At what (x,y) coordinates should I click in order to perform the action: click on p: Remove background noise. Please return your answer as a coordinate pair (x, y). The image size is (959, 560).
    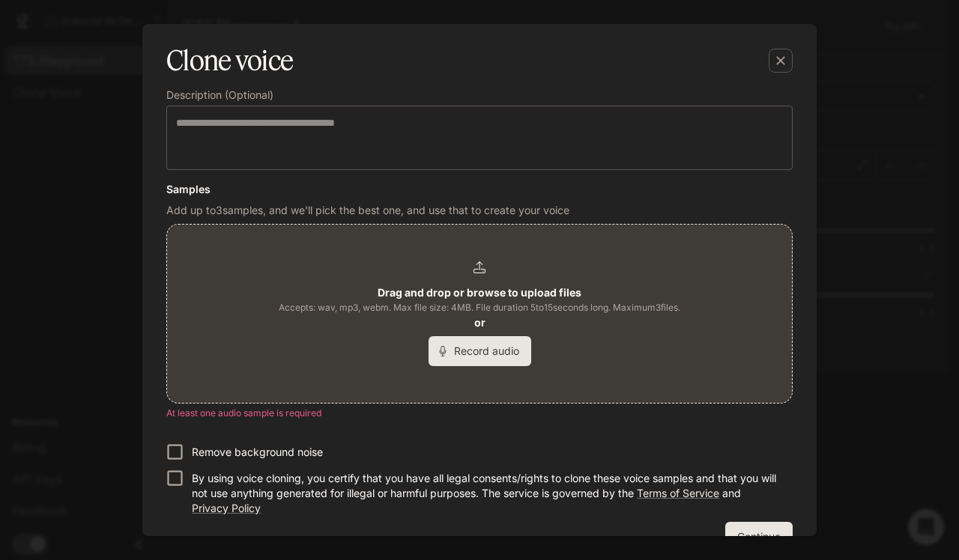
    Looking at the image, I should click on (257, 452).